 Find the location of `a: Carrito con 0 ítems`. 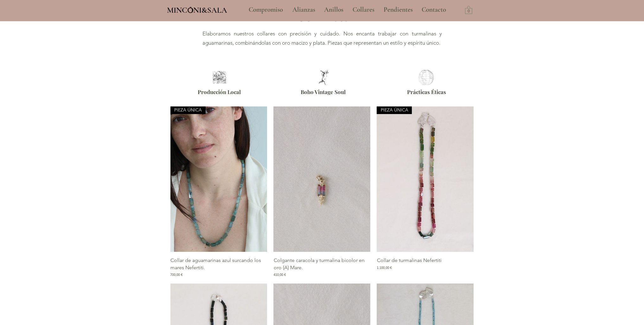

a: Carrito con 0 ítems is located at coordinates (469, 10).